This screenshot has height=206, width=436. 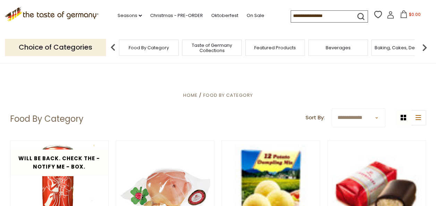 I want to click on span: Taste of Germany Collections, so click(x=212, y=48).